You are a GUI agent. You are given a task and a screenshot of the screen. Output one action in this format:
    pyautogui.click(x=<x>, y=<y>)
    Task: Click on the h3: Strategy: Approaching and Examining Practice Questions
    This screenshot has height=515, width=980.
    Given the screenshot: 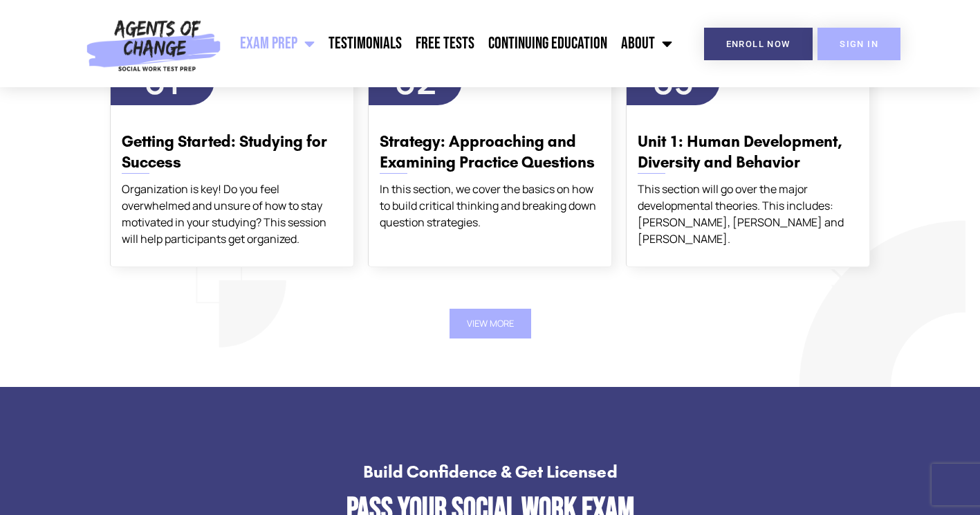 What is the action you would take?
    pyautogui.click(x=490, y=152)
    